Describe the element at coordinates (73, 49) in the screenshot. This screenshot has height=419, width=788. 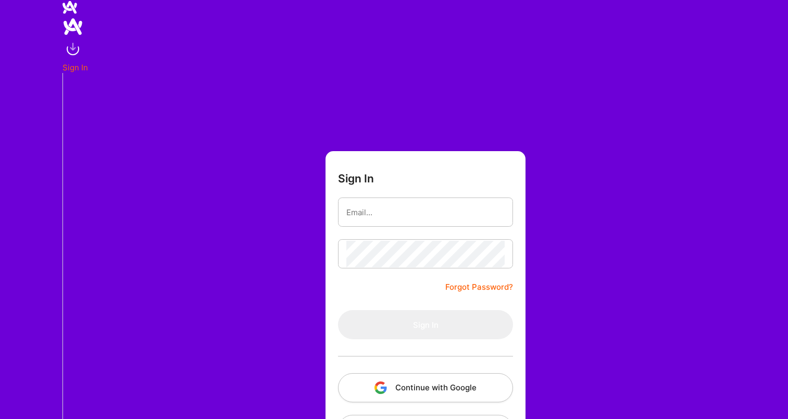
I see `img: sign in` at that location.